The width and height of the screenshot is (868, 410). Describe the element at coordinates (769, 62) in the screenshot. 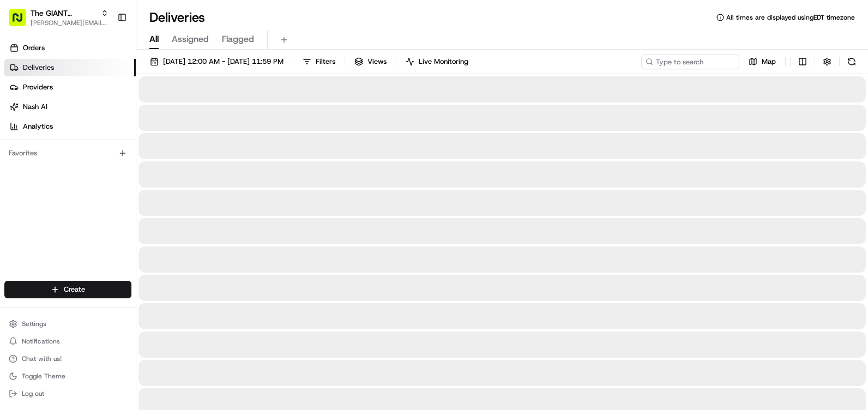

I see `span: Map` at that location.